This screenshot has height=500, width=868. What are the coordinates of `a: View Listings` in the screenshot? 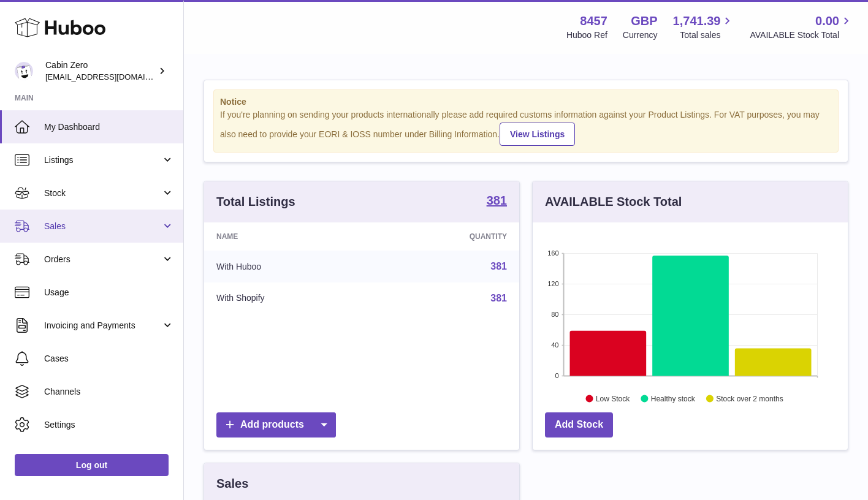 It's located at (537, 134).